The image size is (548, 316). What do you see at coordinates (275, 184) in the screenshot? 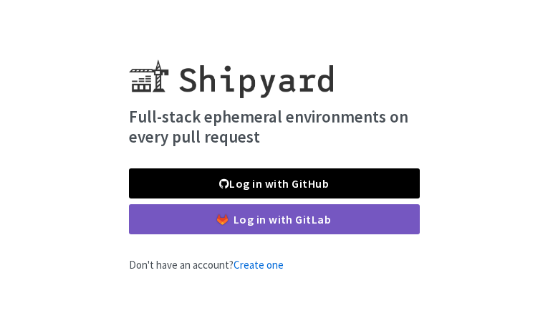
I see `a: Log in with GitHub` at bounding box center [275, 184].